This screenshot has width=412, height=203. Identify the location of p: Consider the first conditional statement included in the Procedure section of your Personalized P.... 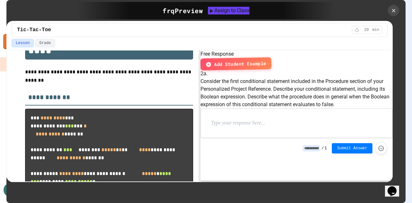
(296, 93).